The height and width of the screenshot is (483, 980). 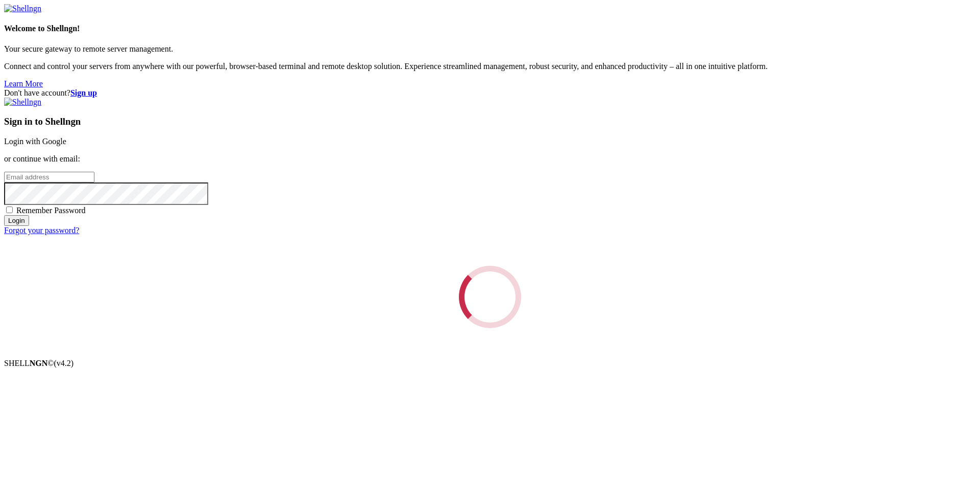 I want to click on b: NGN, so click(x=39, y=363).